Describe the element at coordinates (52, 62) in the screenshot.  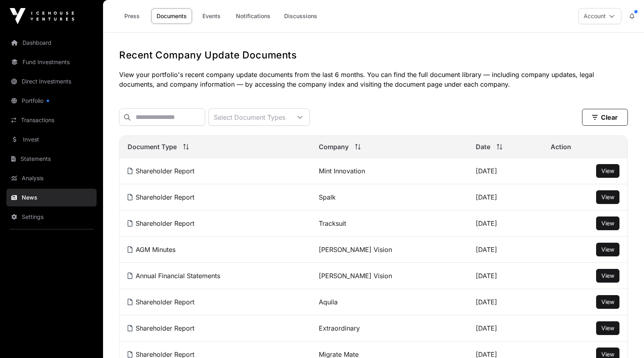
I see `a: Fund Investments` at that location.